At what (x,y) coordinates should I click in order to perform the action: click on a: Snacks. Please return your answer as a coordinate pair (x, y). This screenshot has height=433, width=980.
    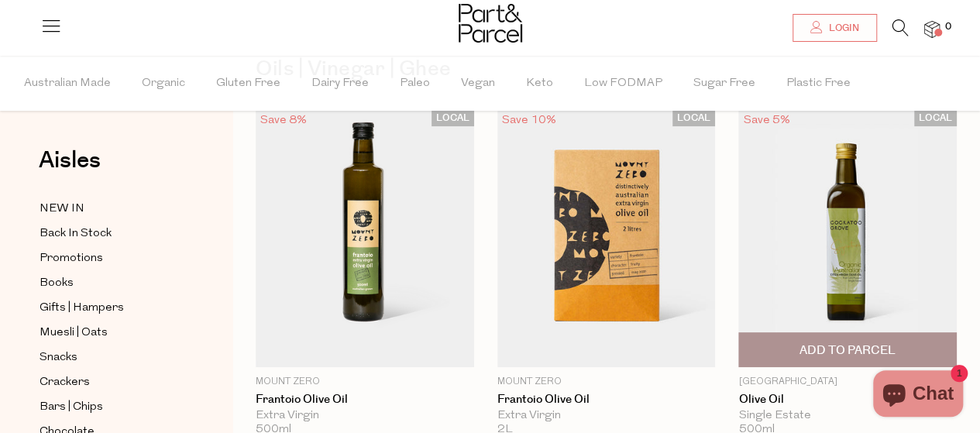
    Looking at the image, I should click on (110, 358).